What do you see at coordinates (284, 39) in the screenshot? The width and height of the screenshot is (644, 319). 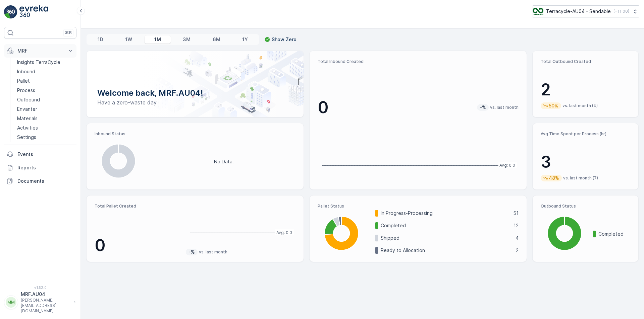 I see `p: Show Zero` at bounding box center [284, 39].